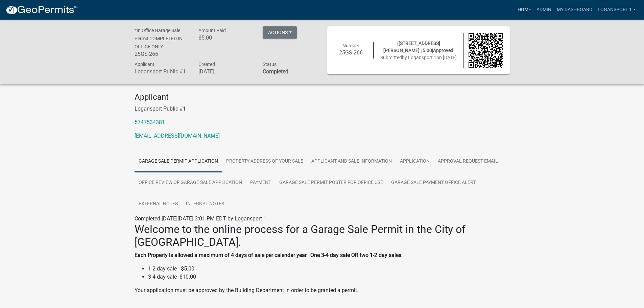 This screenshot has width=644, height=308. Describe the element at coordinates (225, 38) in the screenshot. I see `h6: $5.00` at that location.